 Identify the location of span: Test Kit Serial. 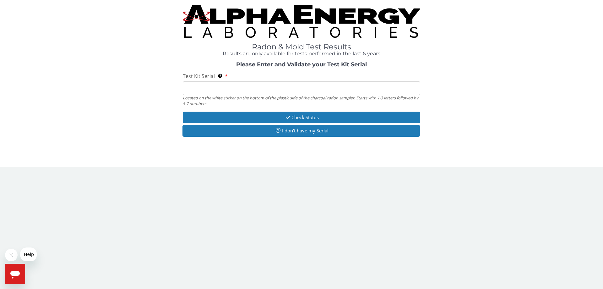
(199, 76).